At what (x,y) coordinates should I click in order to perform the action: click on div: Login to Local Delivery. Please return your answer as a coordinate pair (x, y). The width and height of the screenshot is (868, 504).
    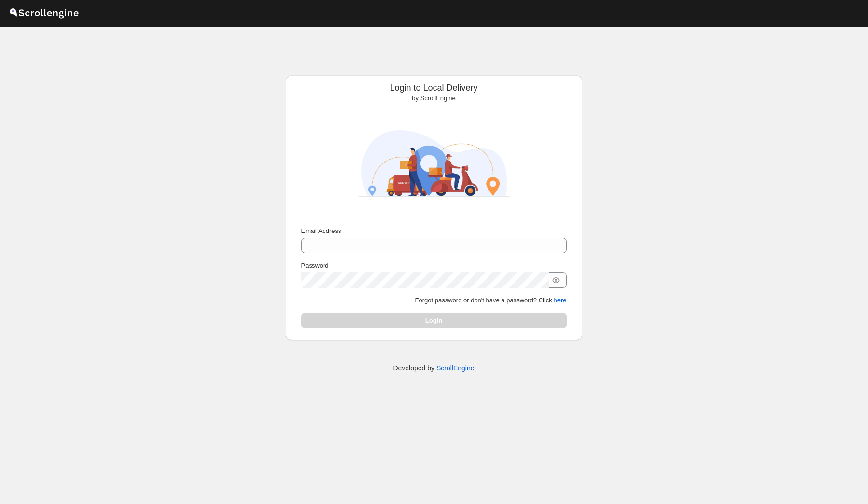
    Looking at the image, I should click on (434, 93).